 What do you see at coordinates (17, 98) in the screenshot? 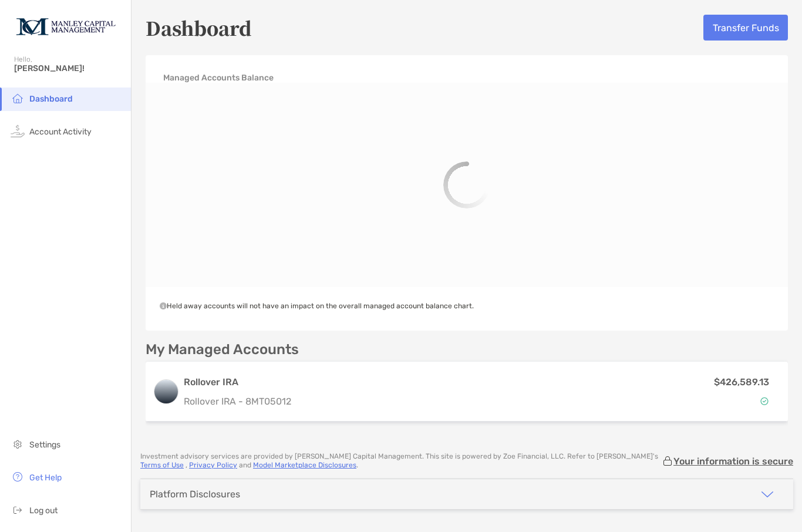
I see `img: household icon` at bounding box center [17, 98].